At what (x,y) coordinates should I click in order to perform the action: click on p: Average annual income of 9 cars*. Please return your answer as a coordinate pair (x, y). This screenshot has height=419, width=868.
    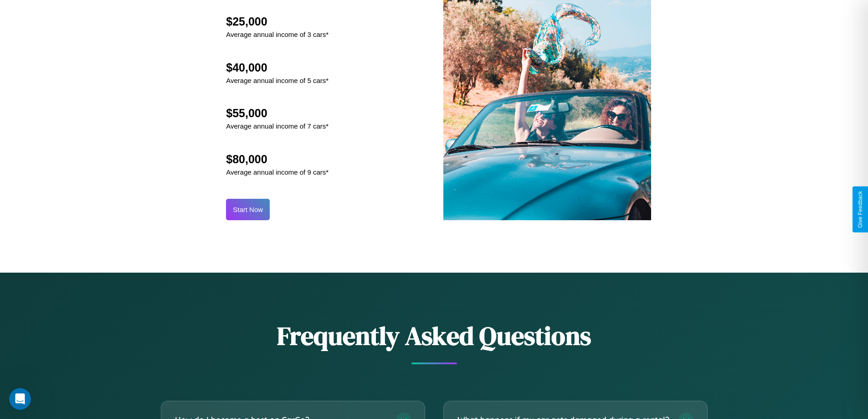
    Looking at the image, I should click on (277, 172).